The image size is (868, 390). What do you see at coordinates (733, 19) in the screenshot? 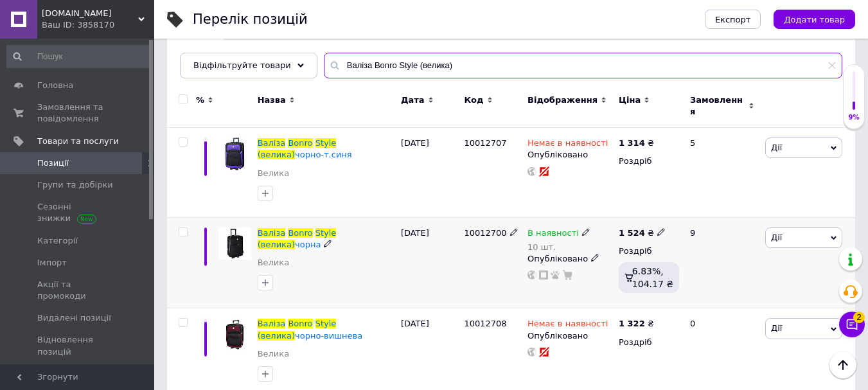
I see `span: Експорт` at bounding box center [733, 19].